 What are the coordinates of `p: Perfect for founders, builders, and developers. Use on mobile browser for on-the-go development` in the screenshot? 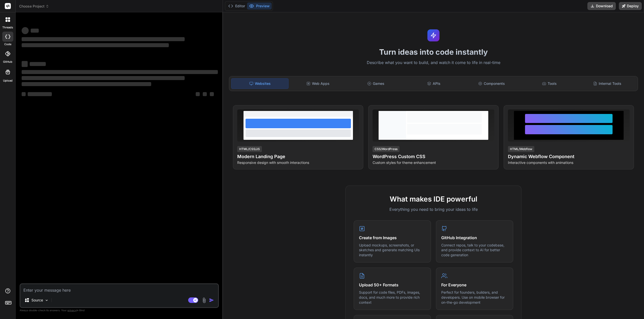 It's located at (475, 297).